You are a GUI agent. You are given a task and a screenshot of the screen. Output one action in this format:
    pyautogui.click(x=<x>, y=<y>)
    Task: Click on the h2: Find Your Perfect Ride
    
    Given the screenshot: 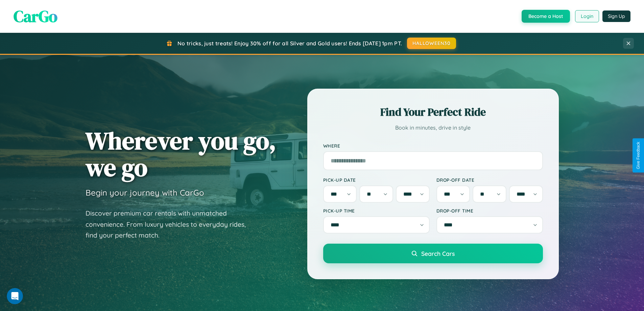 What is the action you would take?
    pyautogui.click(x=433, y=112)
    